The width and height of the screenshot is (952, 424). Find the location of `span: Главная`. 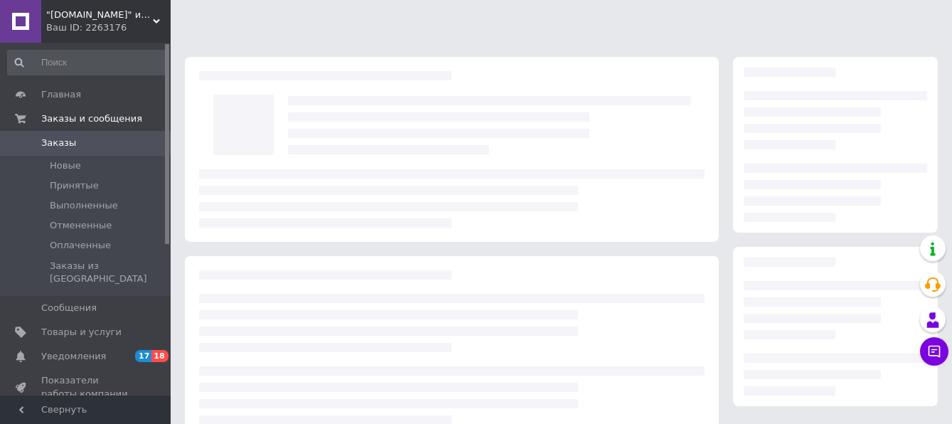

span: Главная is located at coordinates (61, 95).